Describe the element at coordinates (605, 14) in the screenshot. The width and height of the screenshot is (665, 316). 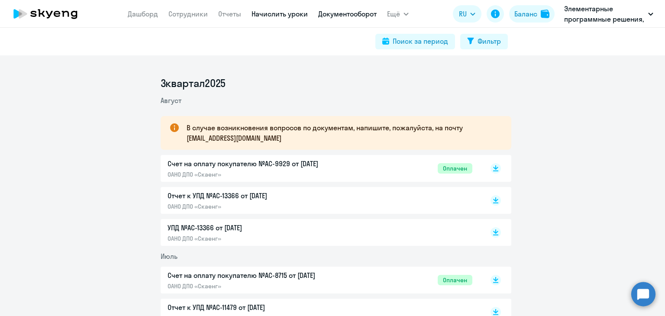
I see `p: Элементарные программные решения, ЭЛЕМЕНТАРНЫЕ ПРОГРАММНЫЕ РЕШЕНИЯ, ООО` at that location.